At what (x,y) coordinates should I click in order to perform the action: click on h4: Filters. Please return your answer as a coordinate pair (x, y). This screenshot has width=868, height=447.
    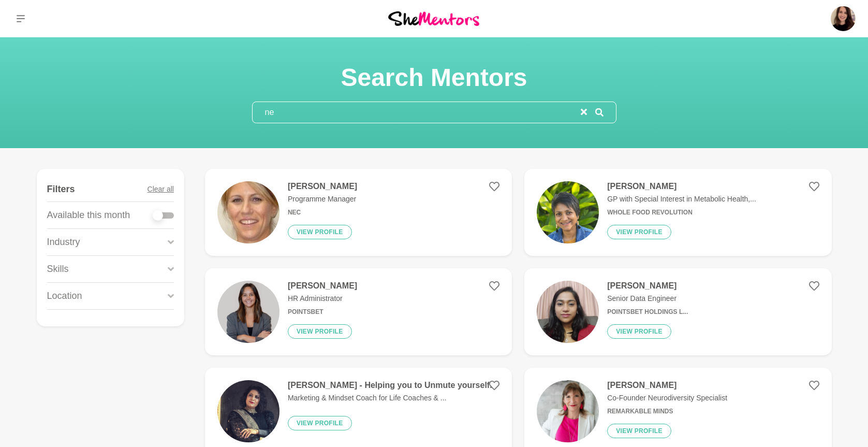
    Looking at the image, I should click on (61, 189).